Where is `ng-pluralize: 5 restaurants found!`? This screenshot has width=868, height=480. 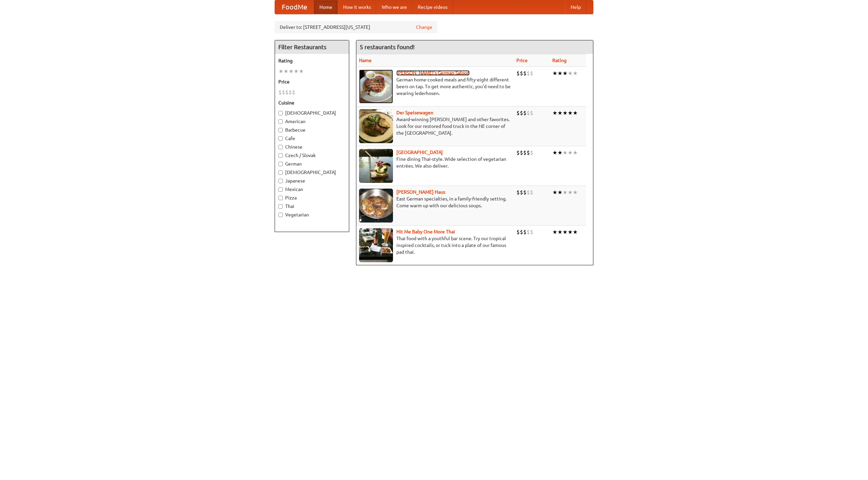 ng-pluralize: 5 restaurants found! is located at coordinates (387, 47).